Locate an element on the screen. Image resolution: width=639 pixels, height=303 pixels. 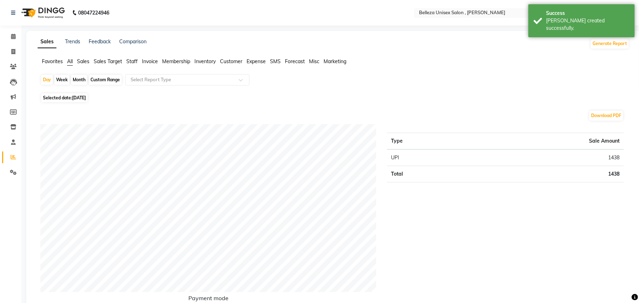
div: Custom Range is located at coordinates (105, 80).